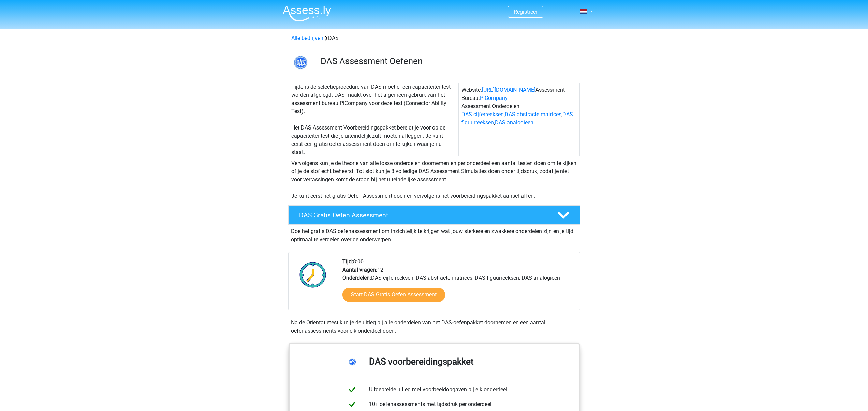 The height and width of the screenshot is (411, 868). I want to click on a: DAS Gratis Oefen Assessment, so click(434, 215).